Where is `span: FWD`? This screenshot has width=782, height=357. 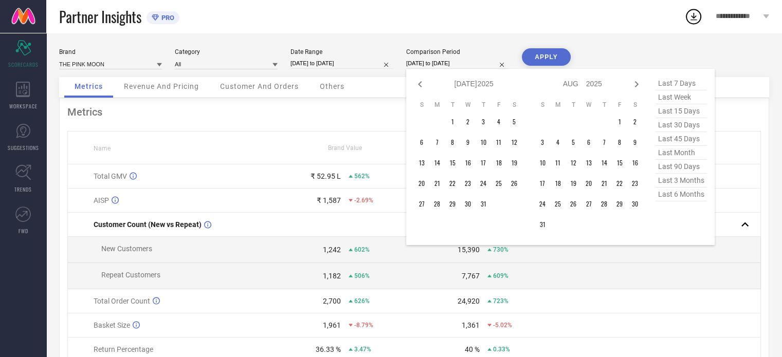
span: FWD is located at coordinates (23, 231).